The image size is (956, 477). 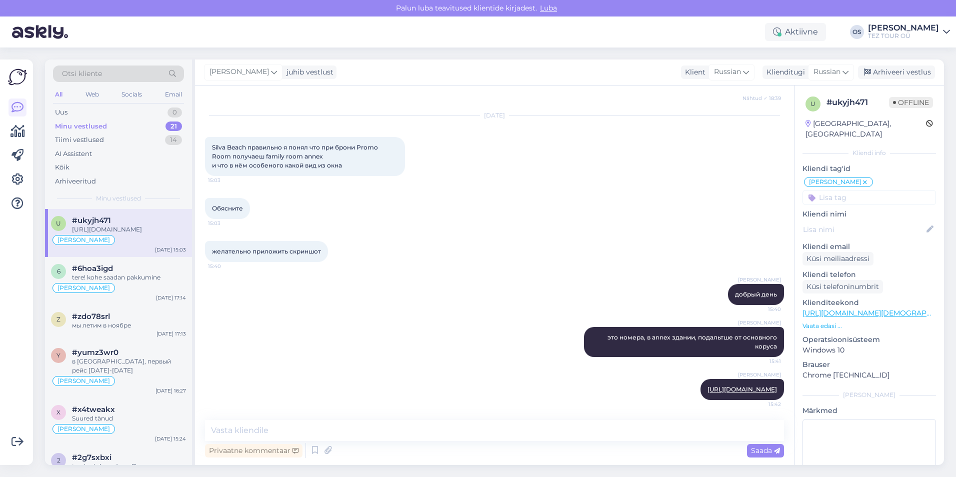 I want to click on span: 2, so click(x=58, y=460).